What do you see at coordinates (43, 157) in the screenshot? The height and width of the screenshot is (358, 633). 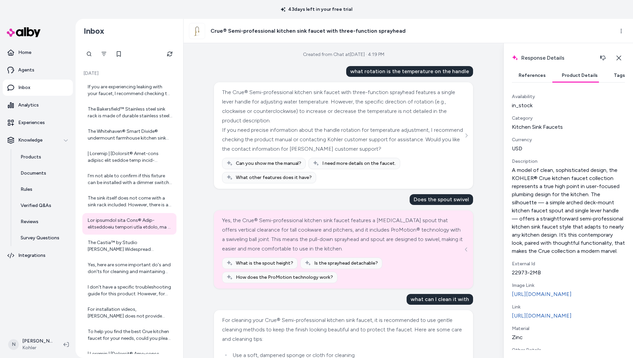 I see `a: Products` at bounding box center [43, 157].